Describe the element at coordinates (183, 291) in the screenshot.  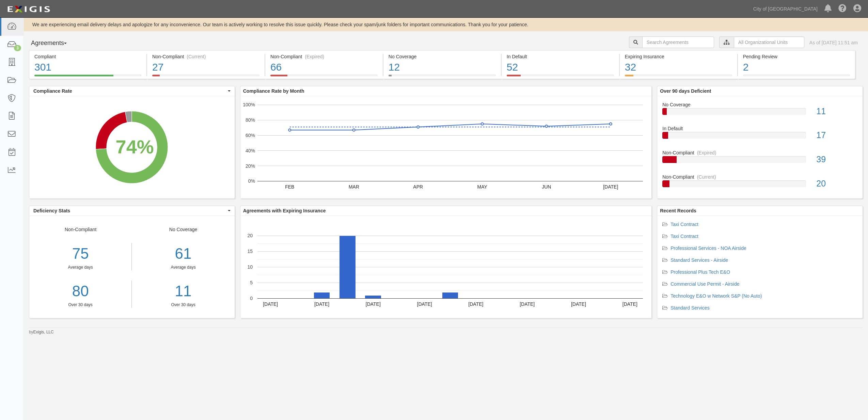
I see `a: 11` at that location.